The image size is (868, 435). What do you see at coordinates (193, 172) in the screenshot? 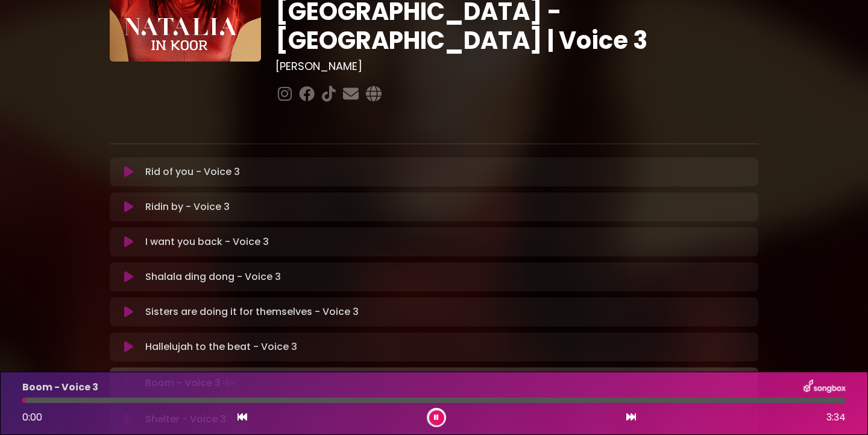
I see `p: Rid of you - Voice 3` at bounding box center [193, 172].